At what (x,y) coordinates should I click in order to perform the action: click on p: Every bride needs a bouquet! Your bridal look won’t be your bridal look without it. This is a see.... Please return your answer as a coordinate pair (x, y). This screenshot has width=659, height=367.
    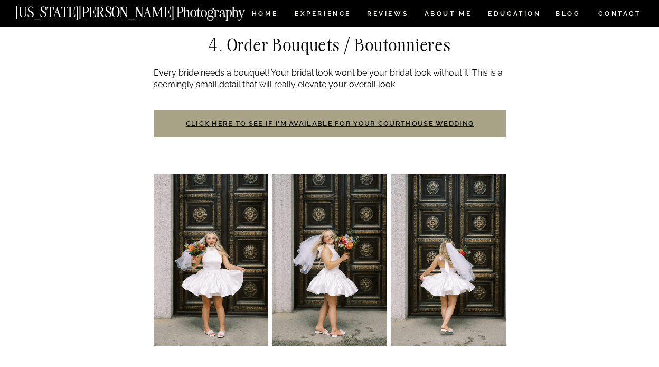
    Looking at the image, I should click on (330, 79).